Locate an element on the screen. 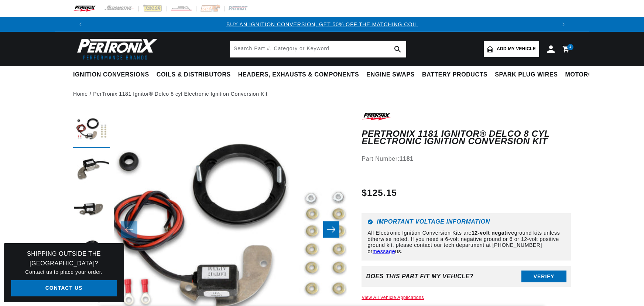  a: BUY AN IGNITION CONVERSION, GET 50% OFF THE MATCHING COIL is located at coordinates (322, 24).